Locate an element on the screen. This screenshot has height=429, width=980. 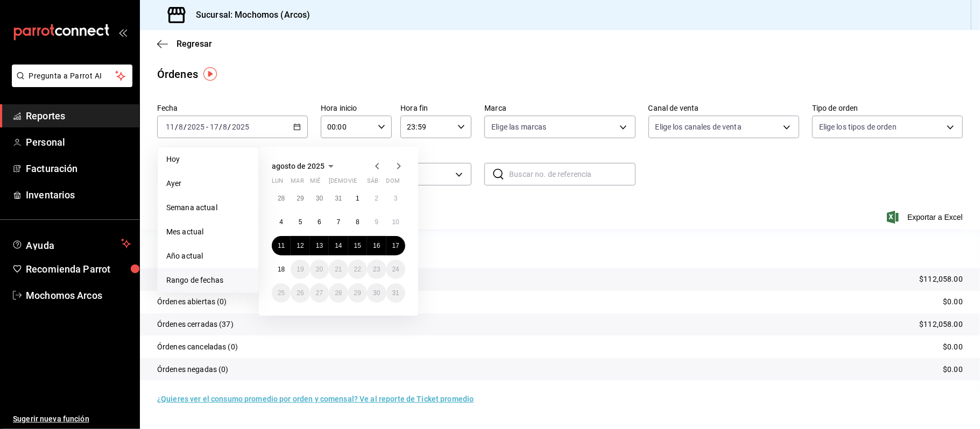
button: 30 de julio de 2025 is located at coordinates (319, 199).